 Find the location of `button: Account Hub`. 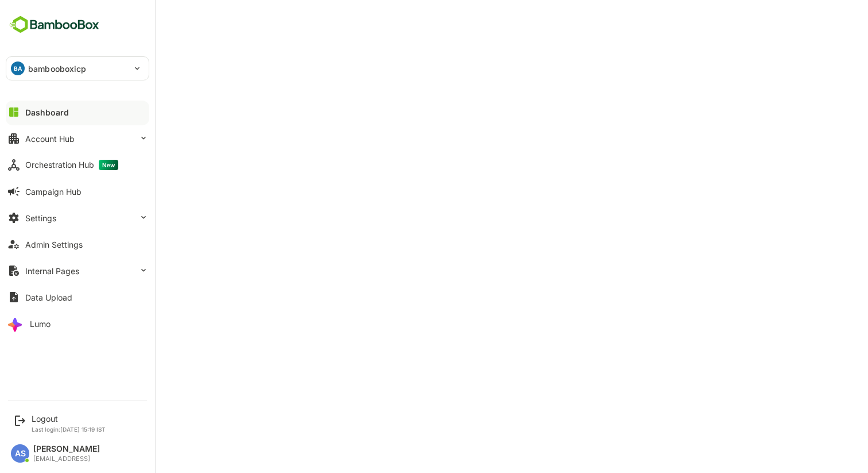

button: Account Hub is located at coordinates (78, 139).